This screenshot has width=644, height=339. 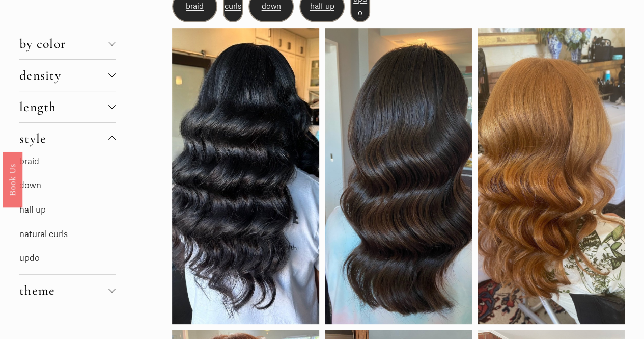 What do you see at coordinates (67, 138) in the screenshot?
I see `button: style` at bounding box center [67, 138].